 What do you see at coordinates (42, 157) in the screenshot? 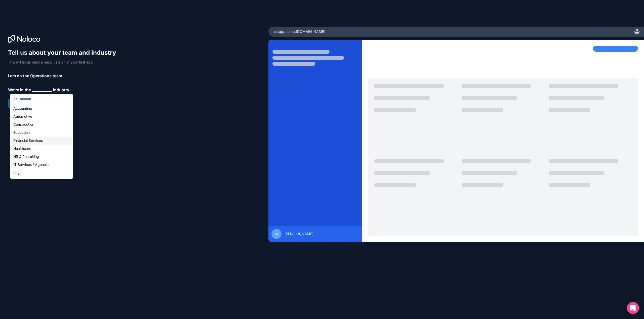
I see `div: HR & Recruiting` at bounding box center [42, 157].